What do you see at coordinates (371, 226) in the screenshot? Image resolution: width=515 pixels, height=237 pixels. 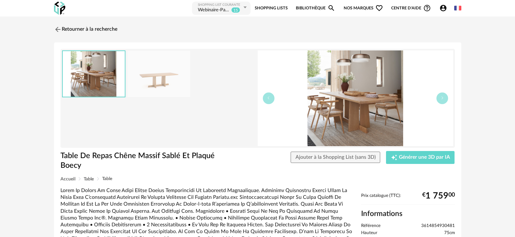 I see `span: Référence` at bounding box center [371, 226].